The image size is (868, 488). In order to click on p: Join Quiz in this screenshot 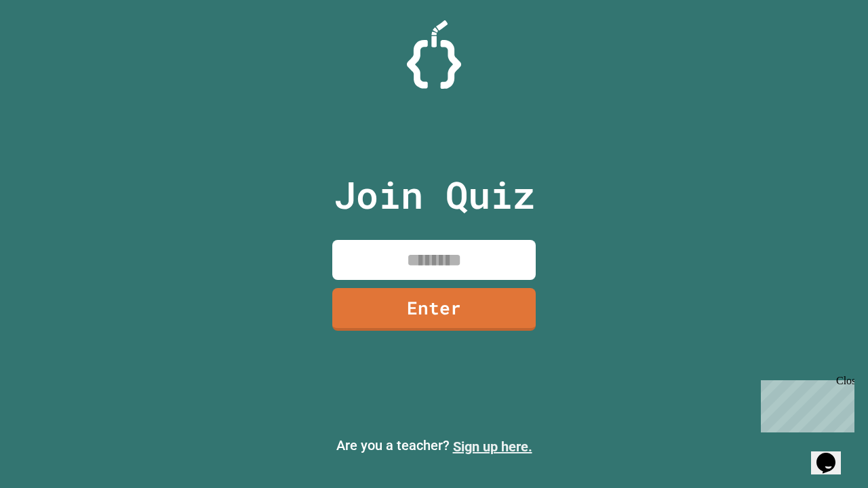, I will do `click(434, 195)`.